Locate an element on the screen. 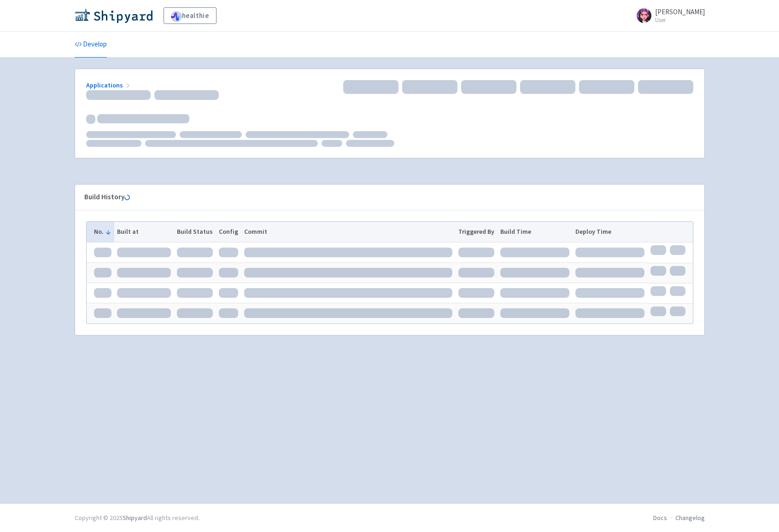 The width and height of the screenshot is (779, 532). div: Build History is located at coordinates (382, 197).